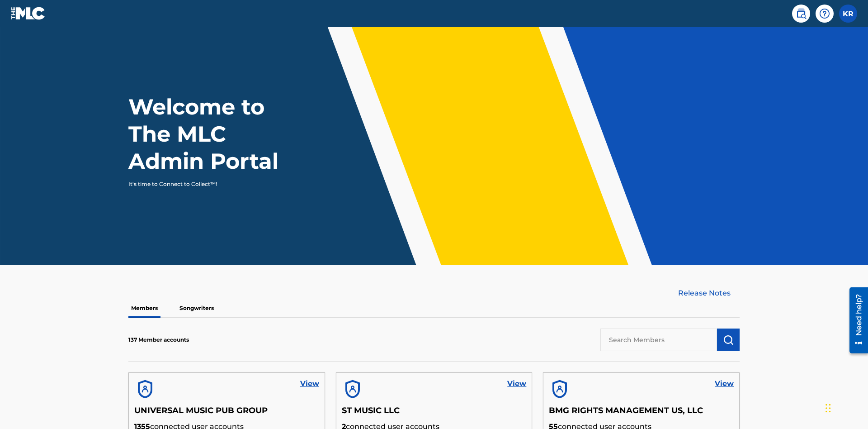  I want to click on div: Need help?, so click(16, 32).